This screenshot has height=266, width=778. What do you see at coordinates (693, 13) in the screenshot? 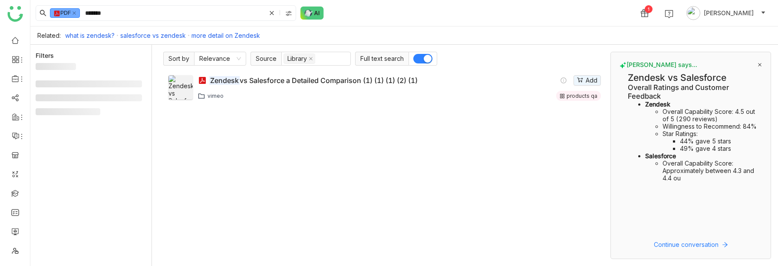
I see `img: avatar` at bounding box center [693, 13].